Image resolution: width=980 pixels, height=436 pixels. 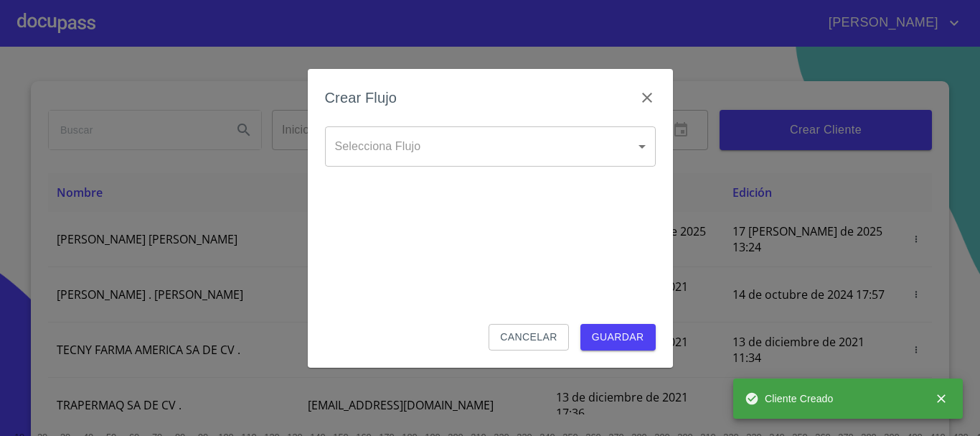 I want to click on span: Cancelar, so click(x=528, y=337).